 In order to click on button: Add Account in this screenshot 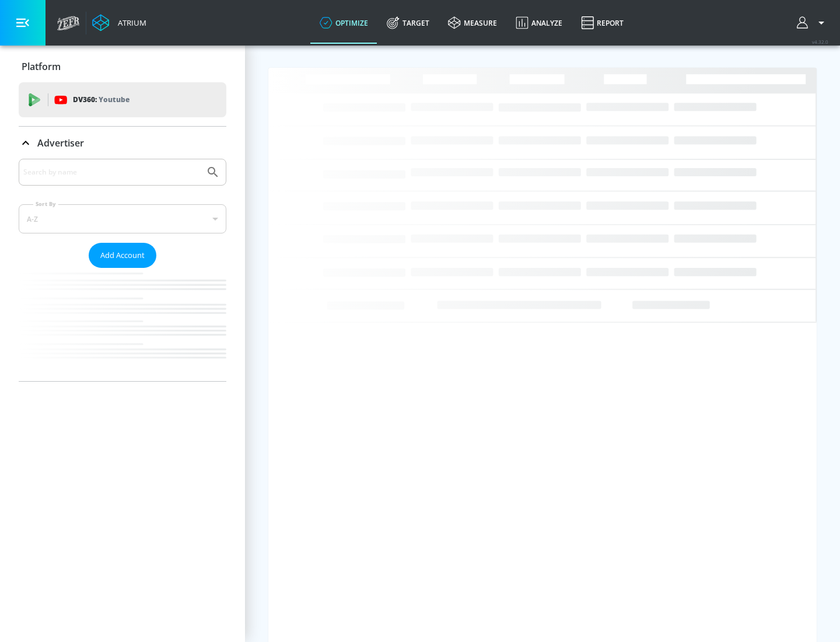, I will do `click(123, 255)`.